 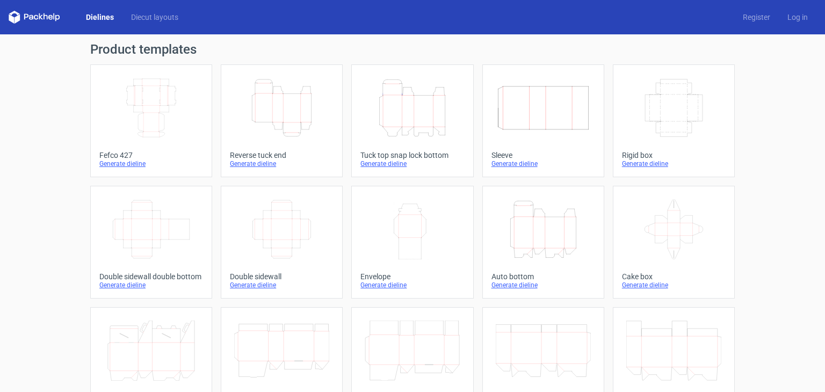 What do you see at coordinates (412, 242) in the screenshot?
I see `a: EnvelopeGenerate dieline` at bounding box center [412, 242].